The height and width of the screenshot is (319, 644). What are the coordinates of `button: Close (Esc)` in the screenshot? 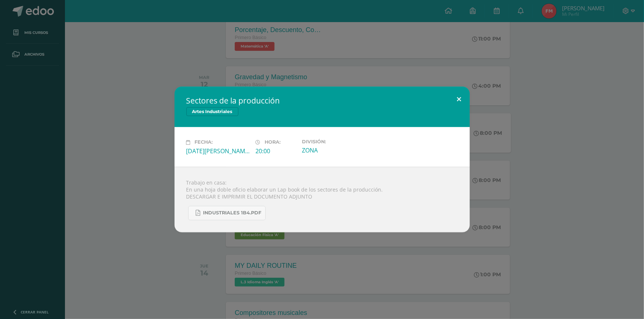 It's located at (460, 99).